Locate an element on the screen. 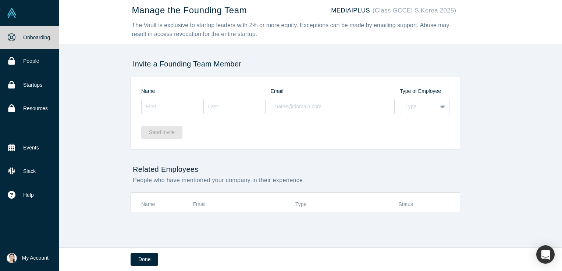  input: Last is located at coordinates (234, 107).